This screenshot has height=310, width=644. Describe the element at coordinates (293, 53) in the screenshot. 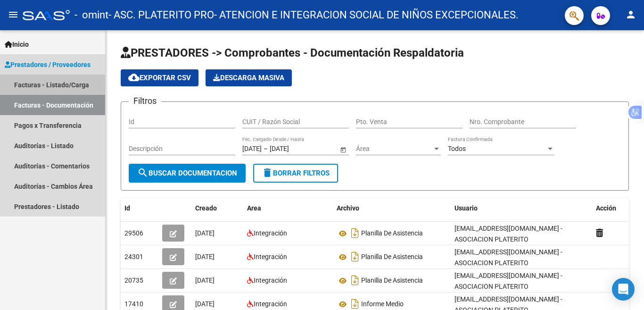

I see `span: PRESTADORES -> Comprobantes - Documentación Respaldatoria` at that location.